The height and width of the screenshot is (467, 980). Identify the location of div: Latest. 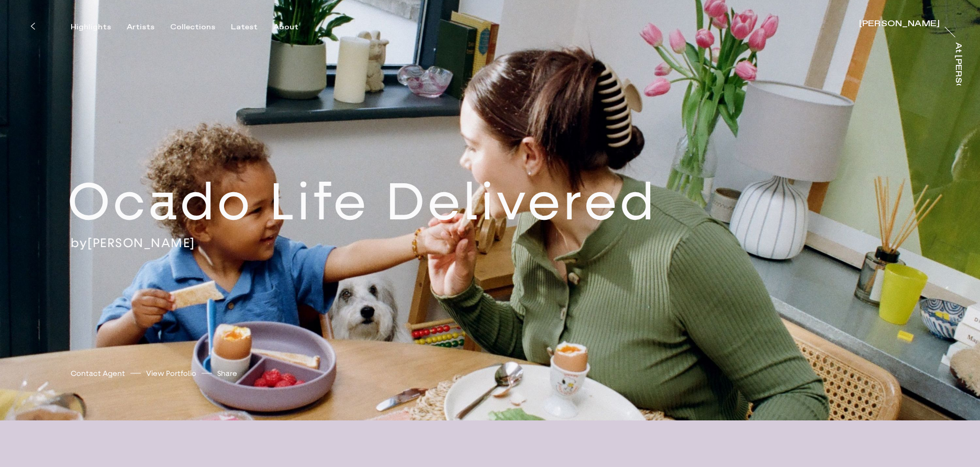
(244, 27).